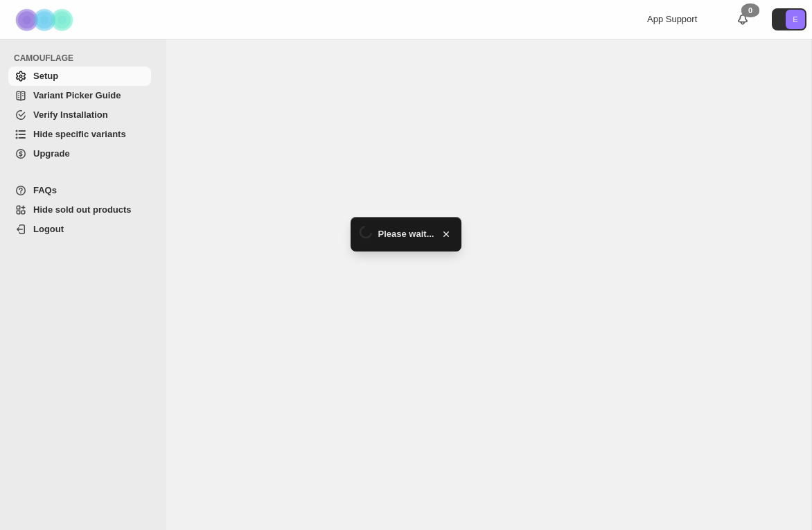  Describe the element at coordinates (77, 95) in the screenshot. I see `span: Variant Picker Guide` at that location.